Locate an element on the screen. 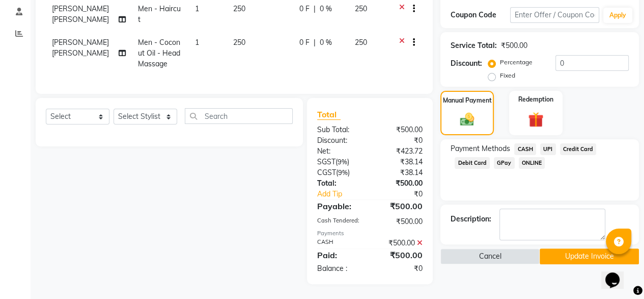 This screenshot has height=299, width=644. input: Enter Offer / Coupon Code is located at coordinates (554, 15).